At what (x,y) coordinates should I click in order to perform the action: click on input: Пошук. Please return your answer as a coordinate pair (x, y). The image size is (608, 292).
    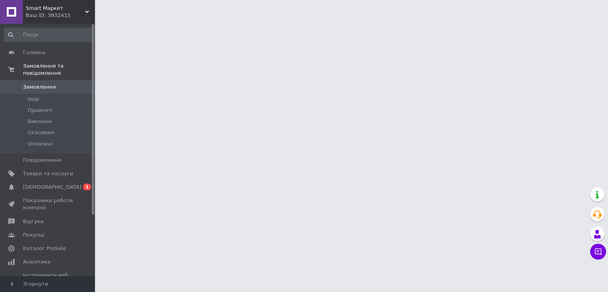
    Looking at the image, I should click on (49, 35).